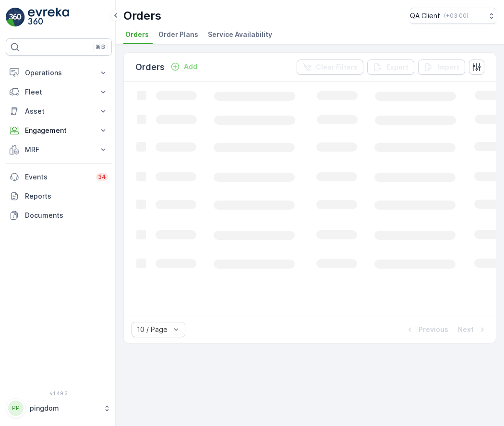 This screenshot has width=504, height=426. I want to click on button: Import, so click(441, 67).